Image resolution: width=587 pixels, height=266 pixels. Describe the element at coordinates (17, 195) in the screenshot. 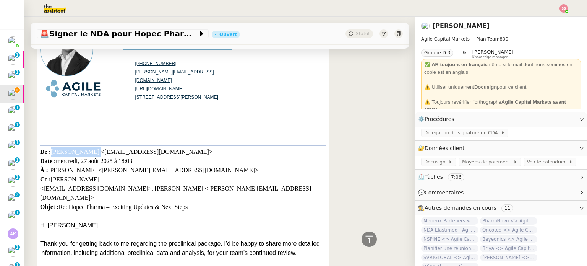

I see `p: 2` at that location.